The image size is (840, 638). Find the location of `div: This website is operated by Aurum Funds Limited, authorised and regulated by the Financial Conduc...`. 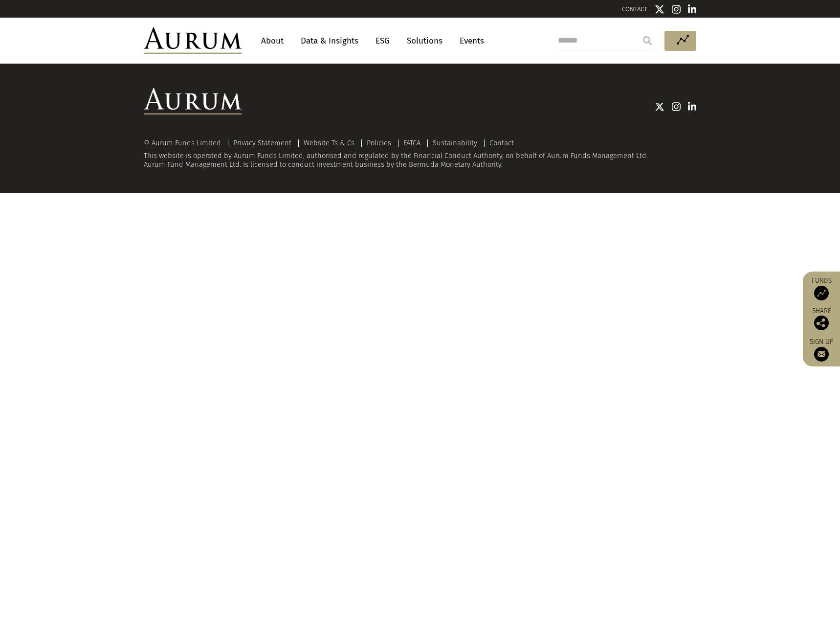

div: This website is operated by Aurum Funds Limited, authorised and regulated by the Financial Conduc... is located at coordinates (420, 153).